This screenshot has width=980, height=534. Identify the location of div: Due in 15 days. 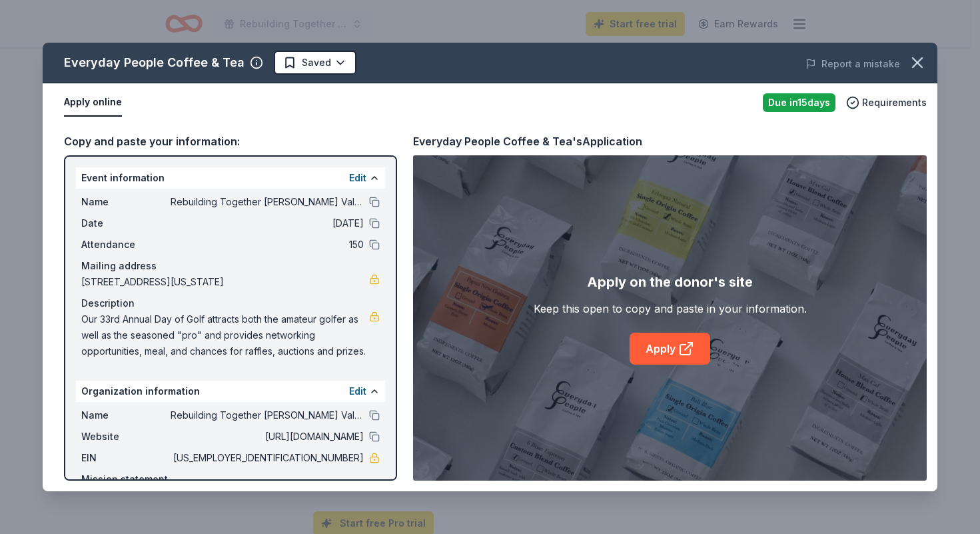
(799, 102).